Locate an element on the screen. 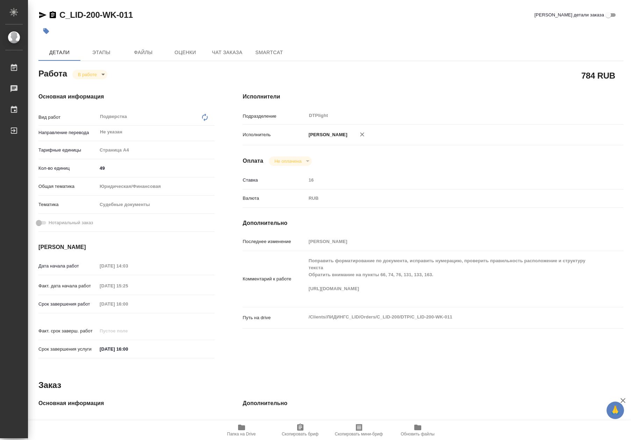 This screenshot has height=440, width=631. p: Срок завершения работ is located at coordinates (68, 304).